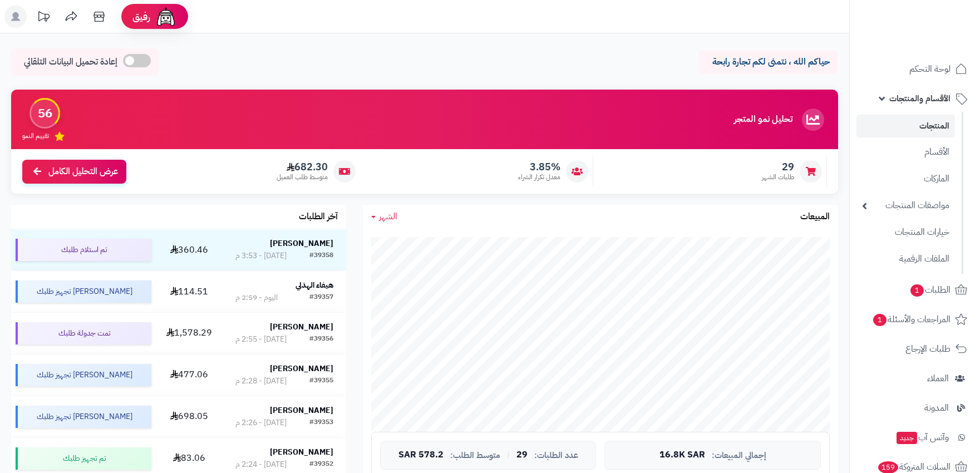  What do you see at coordinates (321, 256) in the screenshot?
I see `div: #39358` at bounding box center [321, 256].